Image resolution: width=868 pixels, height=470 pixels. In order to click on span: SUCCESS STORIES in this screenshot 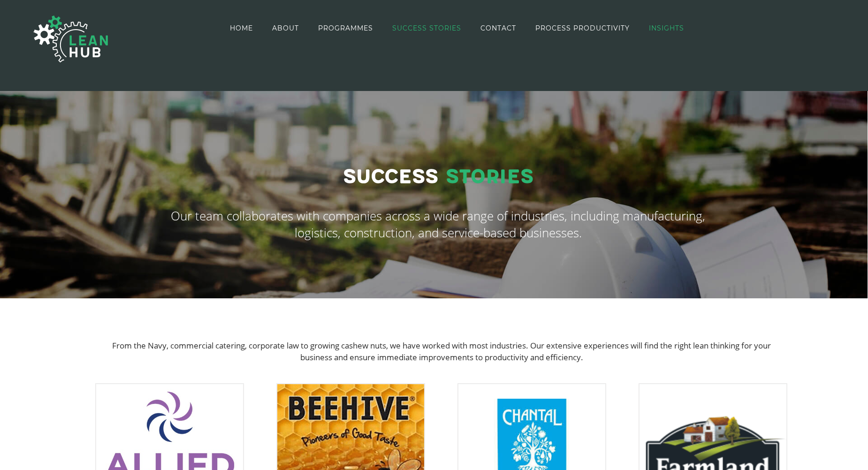, I will do `click(426, 28)`.